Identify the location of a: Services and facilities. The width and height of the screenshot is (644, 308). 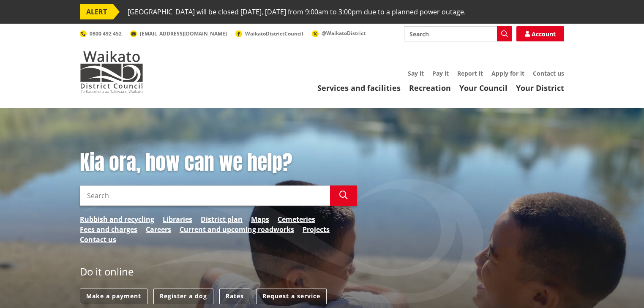
(359, 88).